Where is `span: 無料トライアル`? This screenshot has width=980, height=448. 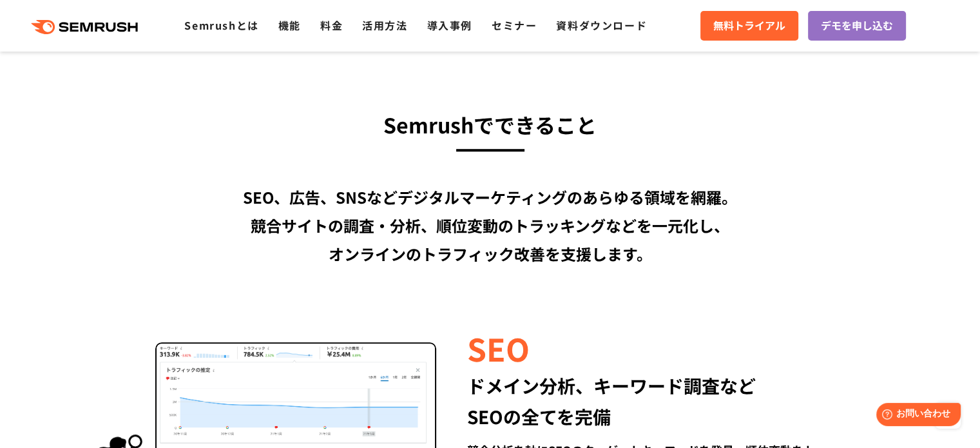
span: 無料トライアル is located at coordinates (749, 26).